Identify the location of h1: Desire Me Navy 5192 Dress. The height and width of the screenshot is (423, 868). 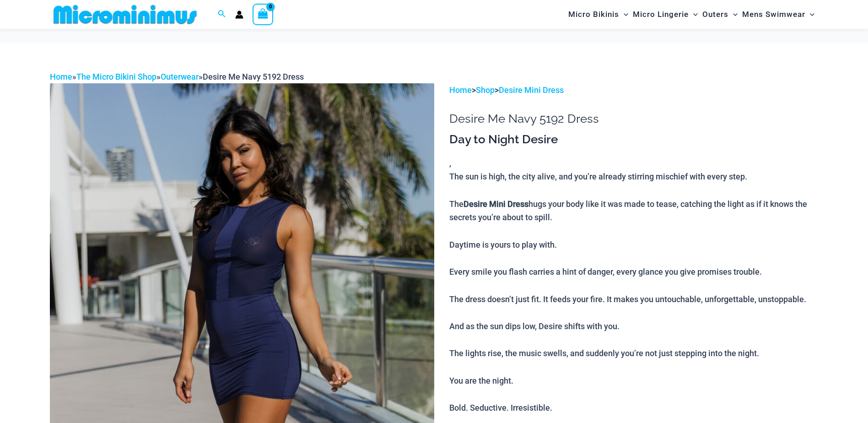
(633, 119).